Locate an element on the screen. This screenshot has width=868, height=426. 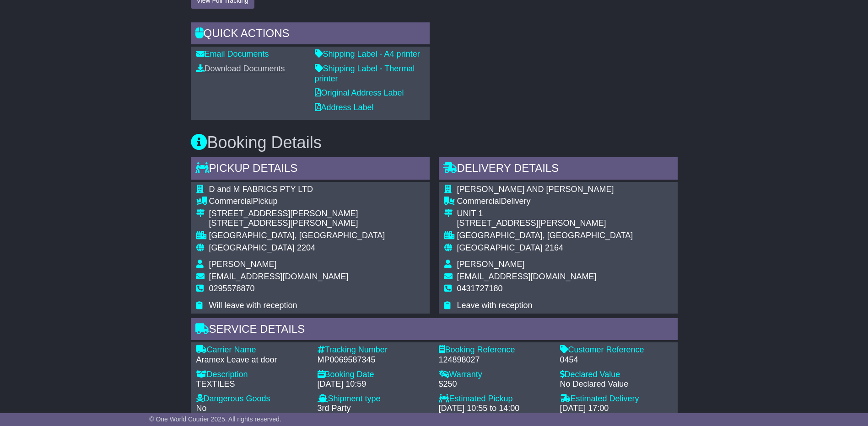
div: Description is located at coordinates (252, 375).